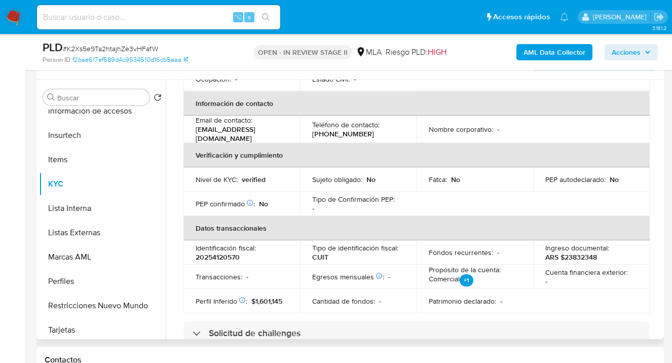 The image size is (672, 363). Describe the element at coordinates (659, 17) in the screenshot. I see `a: Salir` at that location.